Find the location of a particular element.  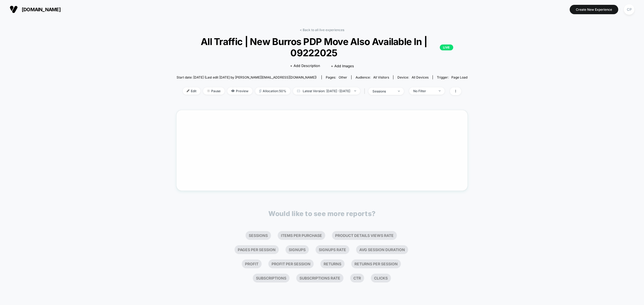

div: sessions is located at coordinates (383, 91).